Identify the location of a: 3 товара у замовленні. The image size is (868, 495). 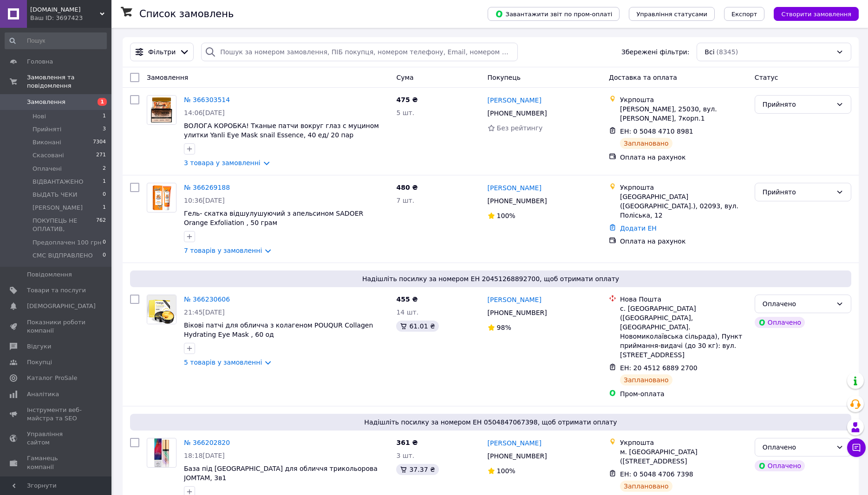
(222, 163).